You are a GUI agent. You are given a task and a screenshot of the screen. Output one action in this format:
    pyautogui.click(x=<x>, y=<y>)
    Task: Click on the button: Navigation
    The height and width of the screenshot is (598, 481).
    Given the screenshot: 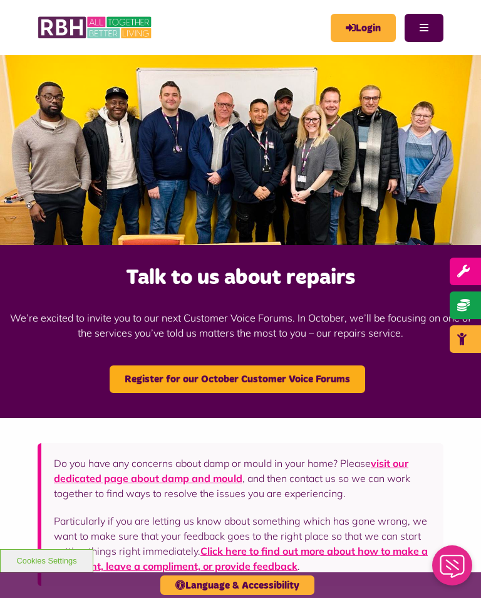 What is the action you would take?
    pyautogui.click(x=424, y=28)
    